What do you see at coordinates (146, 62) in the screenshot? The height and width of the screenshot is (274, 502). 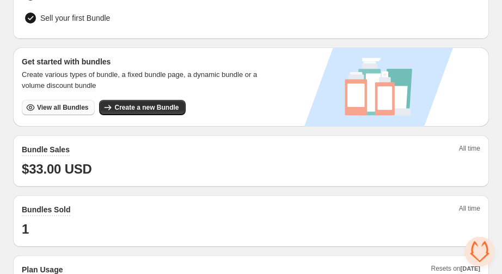 I see `h3: Get started with bundles` at bounding box center [146, 62].